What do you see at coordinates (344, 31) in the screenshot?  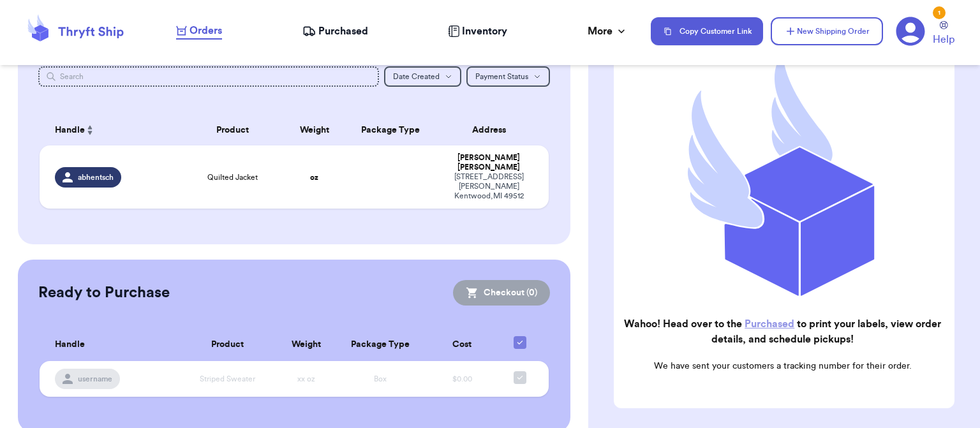 I see `span: Purchased` at bounding box center [344, 31].